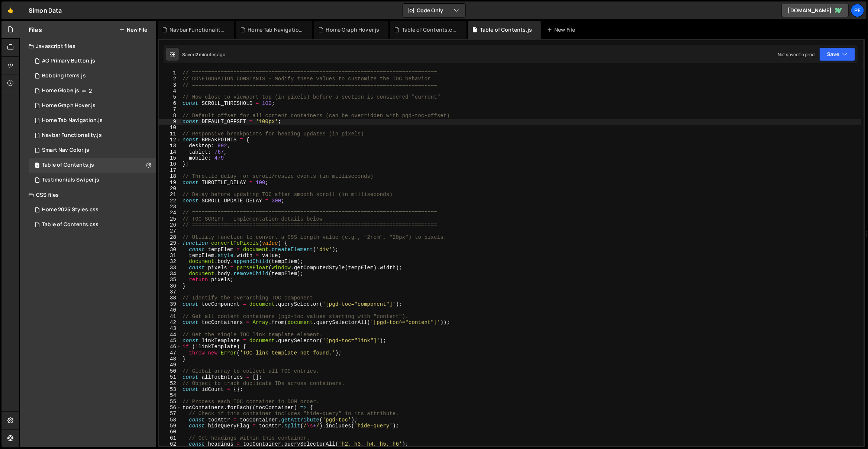  What do you see at coordinates (170, 377) in the screenshot?
I see `div: 51` at bounding box center [170, 377].